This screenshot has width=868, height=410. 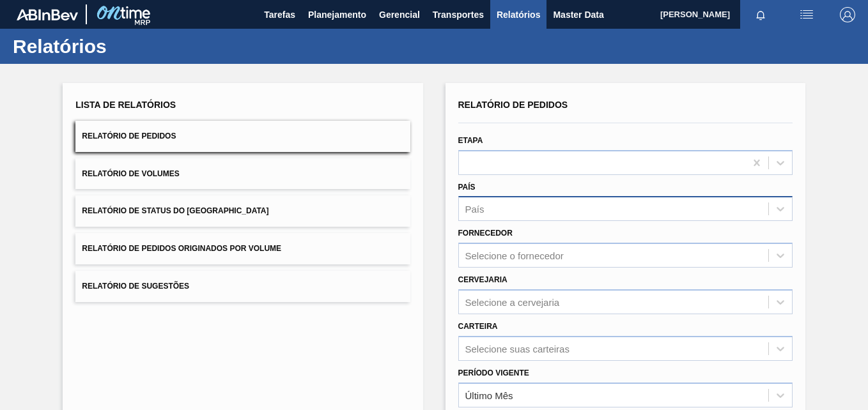 I want to click on div: Selecione o fornecedor, so click(x=515, y=256).